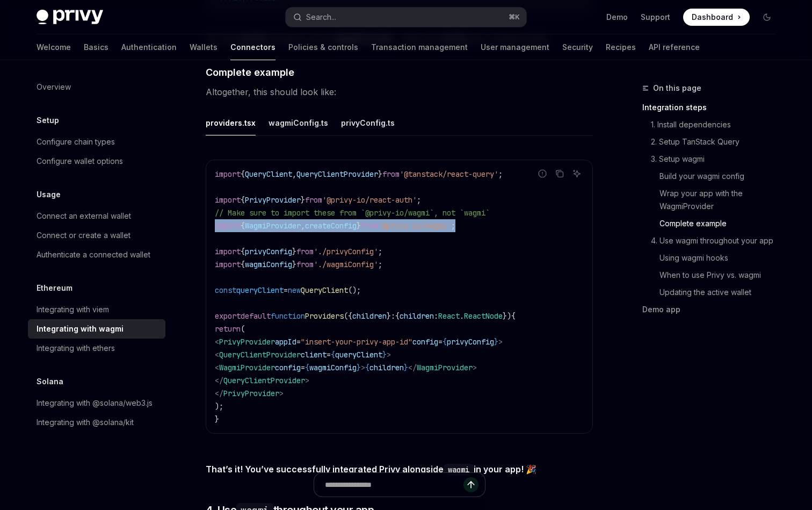 The height and width of the screenshot is (510, 812). I want to click on h5: Solana, so click(50, 382).